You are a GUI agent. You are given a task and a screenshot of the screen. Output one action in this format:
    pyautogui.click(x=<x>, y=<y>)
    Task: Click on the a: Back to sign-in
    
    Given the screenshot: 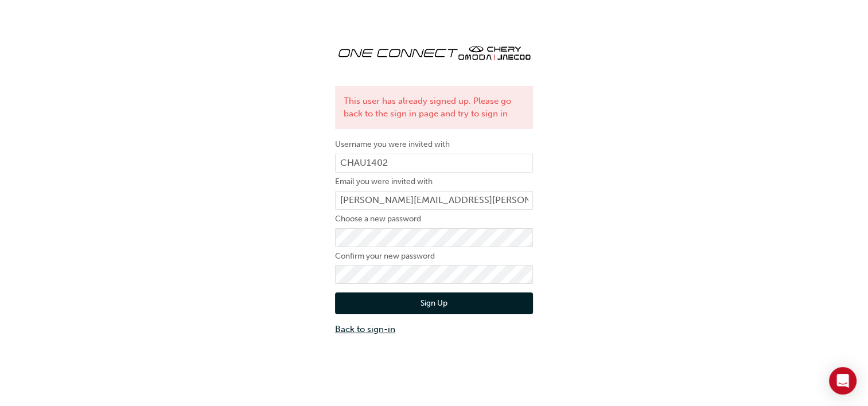 What is the action you would take?
    pyautogui.click(x=434, y=329)
    